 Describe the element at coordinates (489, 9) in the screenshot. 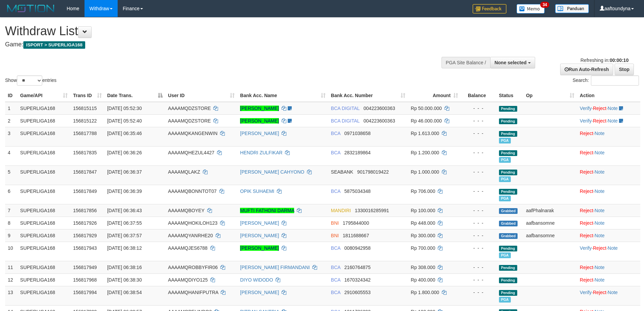

I see `img: Feedback.jpg` at that location.